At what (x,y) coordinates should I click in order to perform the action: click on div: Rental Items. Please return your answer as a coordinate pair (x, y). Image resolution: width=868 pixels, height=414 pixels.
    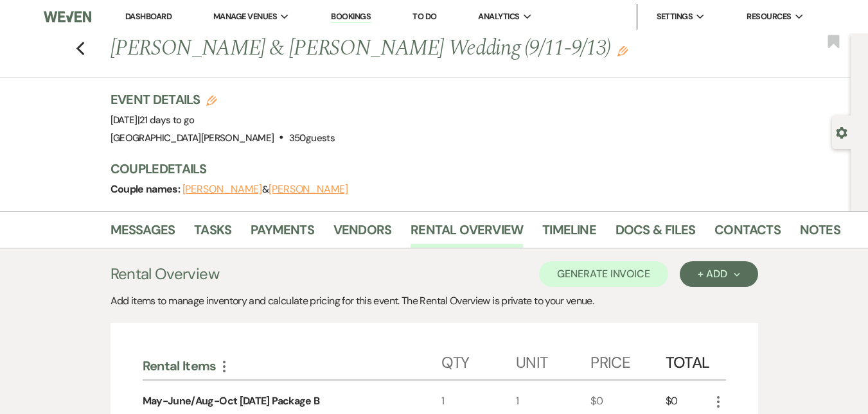
    Looking at the image, I should click on (291, 366).